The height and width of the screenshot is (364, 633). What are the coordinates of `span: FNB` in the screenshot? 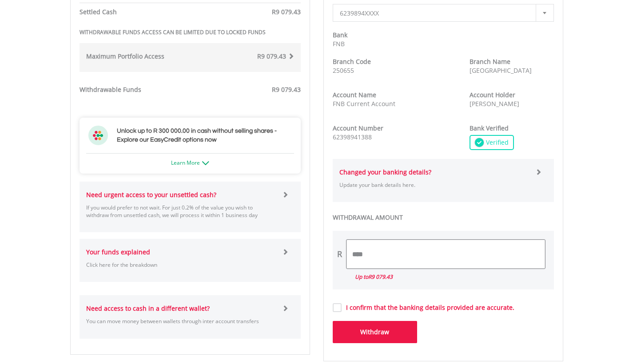 It's located at (339, 44).